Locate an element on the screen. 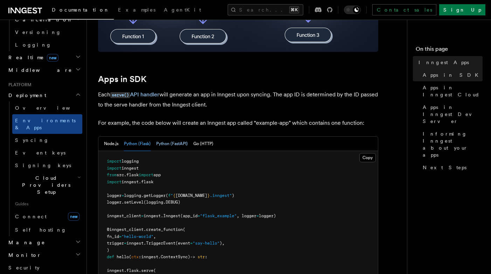 Image resolution: width=491 pixels, height=274 pixels. a: Connectnew is located at coordinates (47, 216).